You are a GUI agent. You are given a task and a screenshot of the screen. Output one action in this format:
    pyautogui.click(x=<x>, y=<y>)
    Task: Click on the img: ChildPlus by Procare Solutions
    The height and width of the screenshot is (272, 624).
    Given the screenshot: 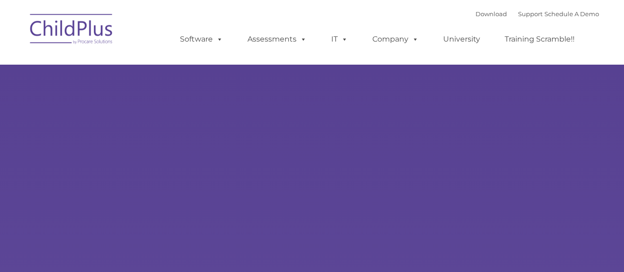 What is the action you would take?
    pyautogui.click(x=72, y=31)
    